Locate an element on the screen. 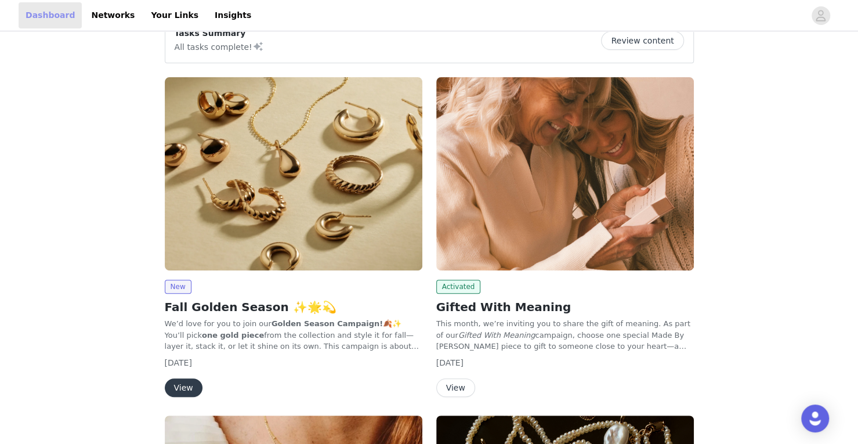 This screenshot has width=858, height=444. h2: Fall Golden Season ✨🌟💫 is located at coordinates (294, 307).